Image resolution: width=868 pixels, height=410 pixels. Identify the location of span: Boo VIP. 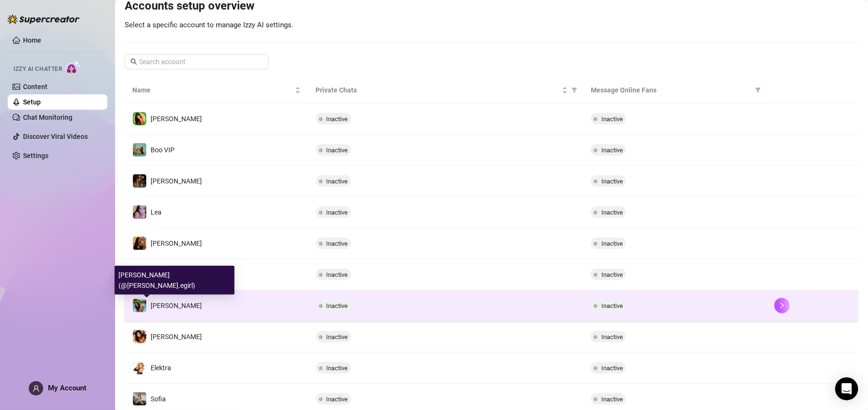
(162, 150).